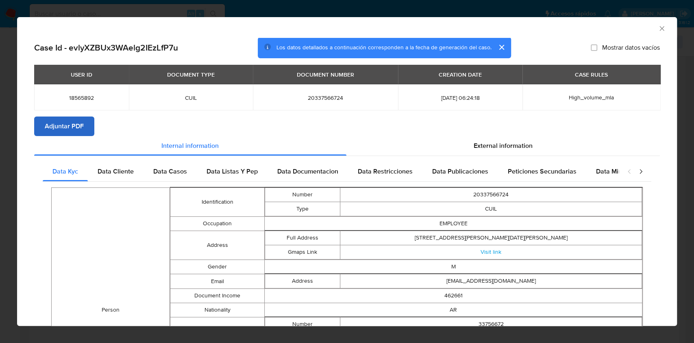 The width and height of the screenshot is (694, 343). Describe the element at coordinates (454, 295) in the screenshot. I see `td: 462661` at that location.